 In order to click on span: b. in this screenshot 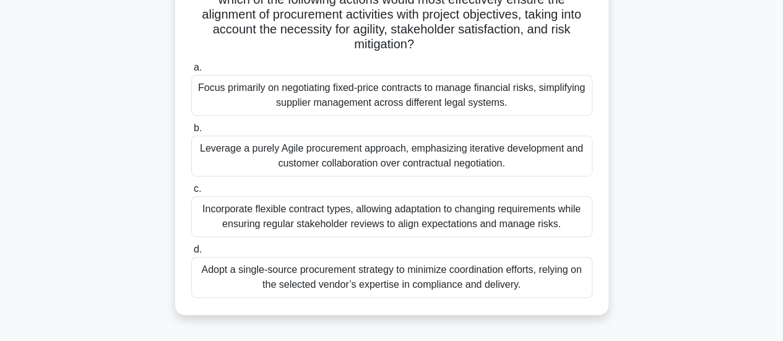, I will do `click(198, 128)`.